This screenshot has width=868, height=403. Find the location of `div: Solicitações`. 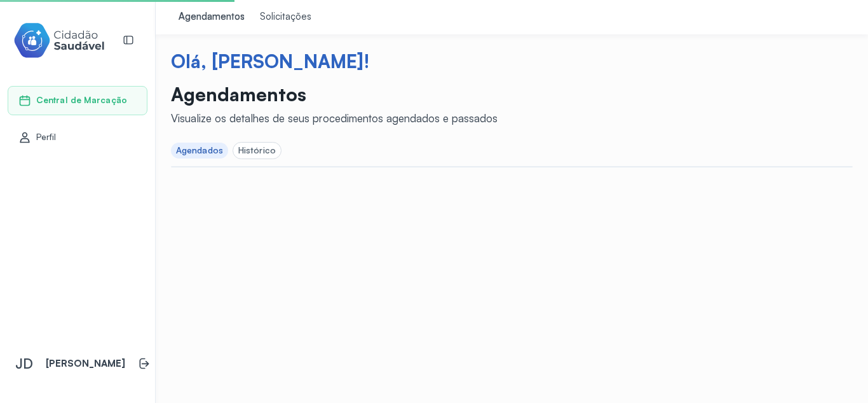

div: Solicitações is located at coordinates (286, 17).